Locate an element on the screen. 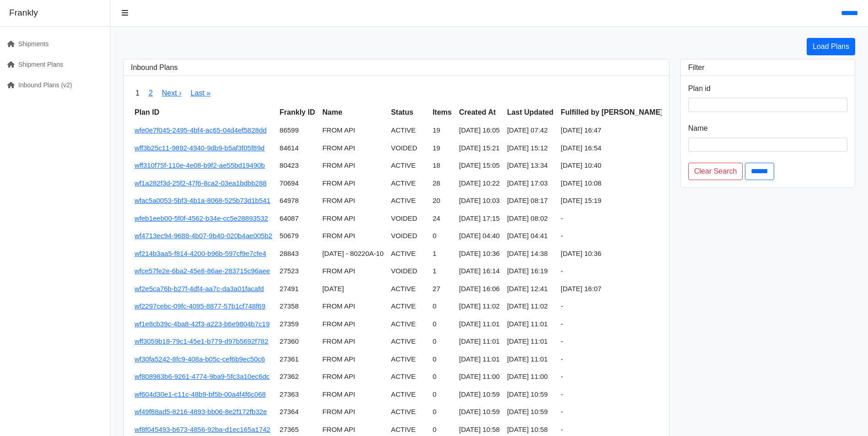  a: wff3059b18-79c1-45e1-b779-d97b5692f782 is located at coordinates (201, 341).